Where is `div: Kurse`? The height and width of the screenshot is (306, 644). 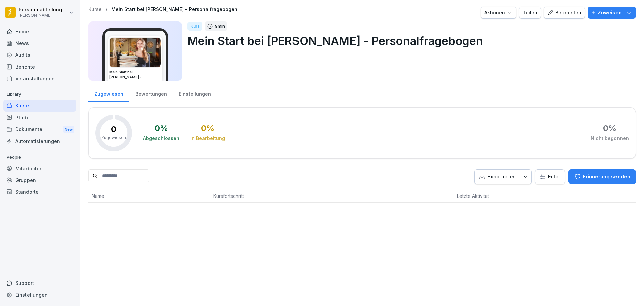
div: Kurse is located at coordinates (40, 106).